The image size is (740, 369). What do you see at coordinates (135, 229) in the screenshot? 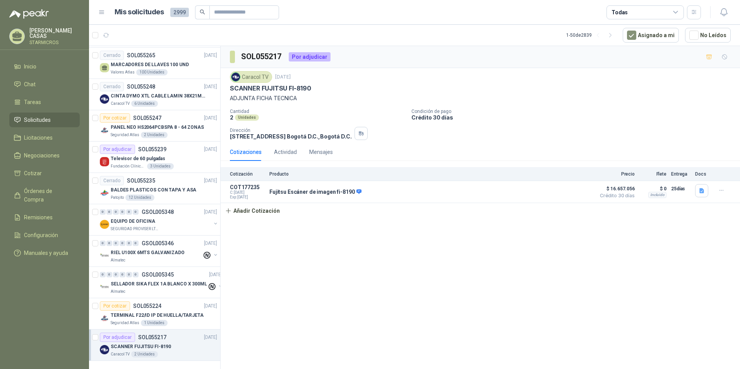
I see `p: SEGURIDAD PROVISER LTDA` at bounding box center [135, 229].